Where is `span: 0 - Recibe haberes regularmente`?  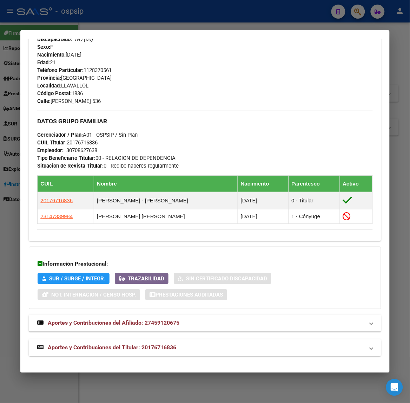 span: 0 - Recibe haberes regularmente is located at coordinates (108, 166).